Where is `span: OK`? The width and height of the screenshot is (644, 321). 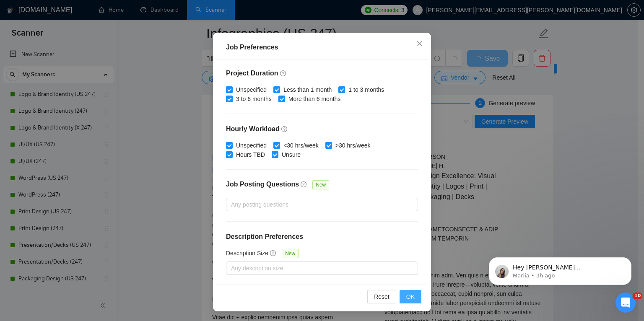
span: OK is located at coordinates (411, 297).